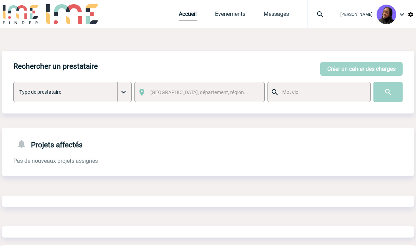  I want to click on img: notifications-24-px-g.png, so click(24, 144).